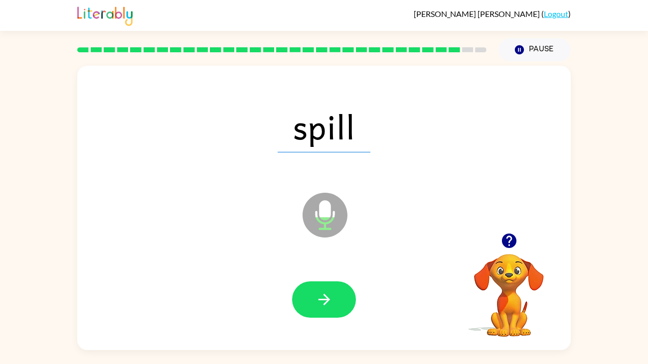 Image resolution: width=648 pixels, height=364 pixels. What do you see at coordinates (509, 289) in the screenshot?
I see `video: Your browser must support playing .mp4 files to use Literably. Please try using another browser.` at bounding box center [509, 289].